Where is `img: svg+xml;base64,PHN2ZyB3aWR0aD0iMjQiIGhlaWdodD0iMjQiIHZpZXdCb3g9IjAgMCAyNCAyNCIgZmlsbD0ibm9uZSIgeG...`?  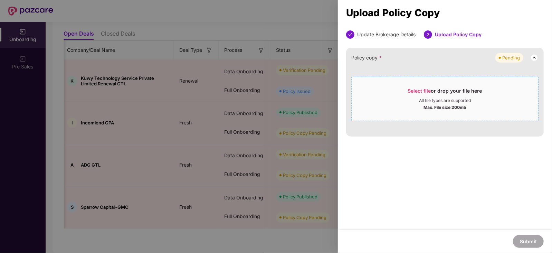
img: svg+xml;base64,PHN2ZyB3aWR0aD0iMjQiIGhlaWdodD0iMjQiIHZpZXdCb3g9IjAgMCAyNCAyNCIgZmlsbD0ibm9uZSIgeG... is located at coordinates (535, 58).